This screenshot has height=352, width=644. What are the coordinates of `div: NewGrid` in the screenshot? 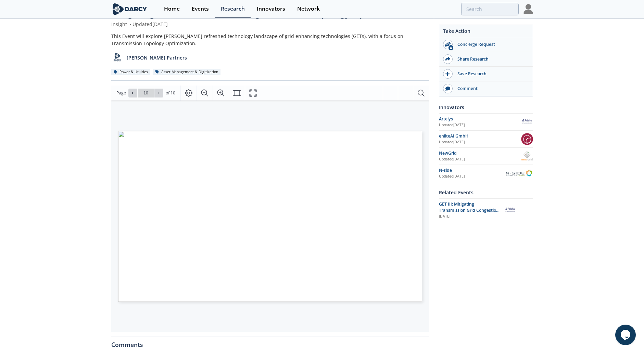 It's located at (480, 153).